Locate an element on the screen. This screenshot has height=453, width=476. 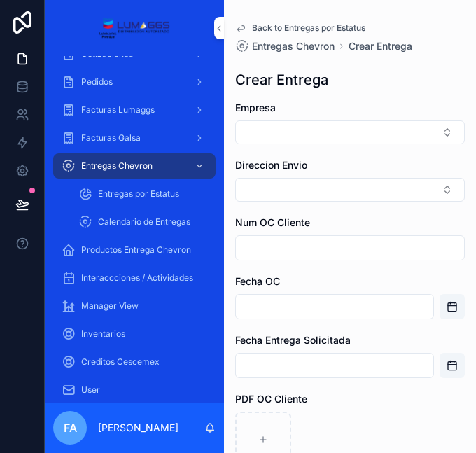
a: Creditos Cescemex is located at coordinates (135, 362).